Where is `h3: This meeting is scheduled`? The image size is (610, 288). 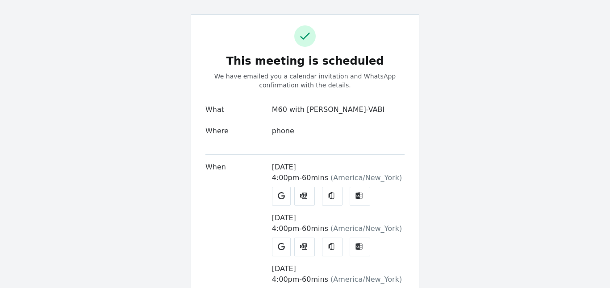 h3: This meeting is scheduled is located at coordinates (305, 61).